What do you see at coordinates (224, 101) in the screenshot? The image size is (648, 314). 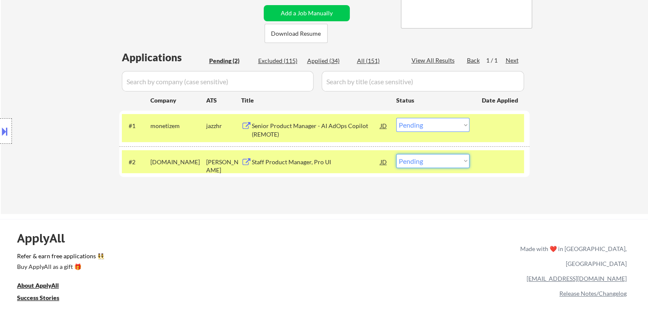 I see `div: ATS` at bounding box center [224, 101].